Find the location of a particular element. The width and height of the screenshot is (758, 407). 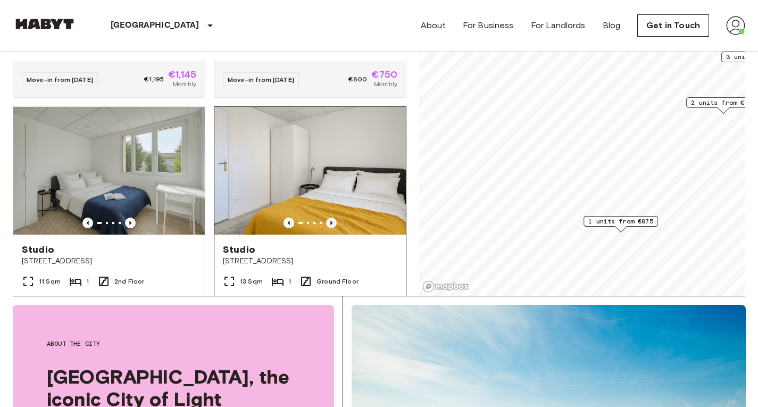

span: €1,195 is located at coordinates (154, 79).